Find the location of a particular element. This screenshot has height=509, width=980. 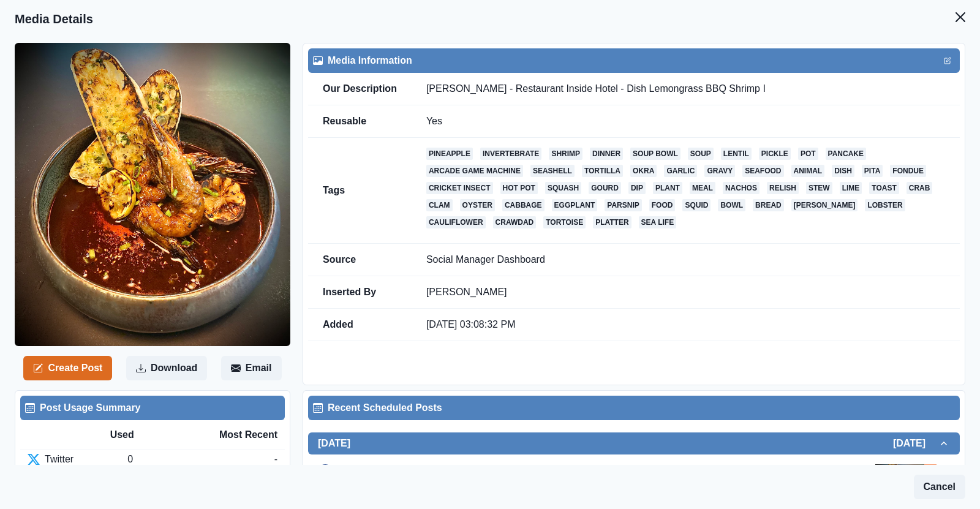

div: Post Usage Summary is located at coordinates (152, 408).